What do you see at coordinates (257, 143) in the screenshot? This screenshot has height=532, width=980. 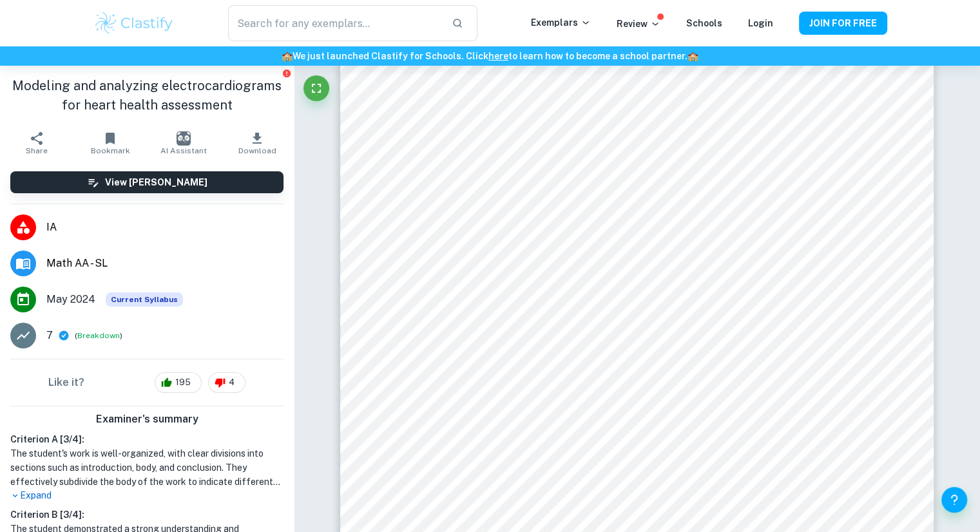 I see `button: Download` at bounding box center [257, 143].